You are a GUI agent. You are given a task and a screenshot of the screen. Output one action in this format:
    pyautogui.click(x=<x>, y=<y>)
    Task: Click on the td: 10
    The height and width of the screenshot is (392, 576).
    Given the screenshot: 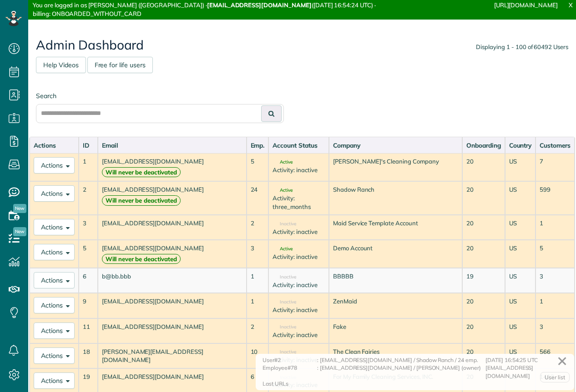 What is the action you would take?
    pyautogui.click(x=257, y=356)
    